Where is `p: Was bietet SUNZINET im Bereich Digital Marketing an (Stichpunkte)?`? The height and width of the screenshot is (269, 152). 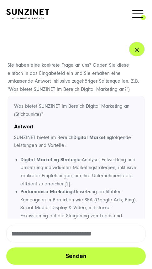 p: Was bietet SUNZINET im Bereich Digital Marketing an (Stichpunkte)? is located at coordinates (76, 110).